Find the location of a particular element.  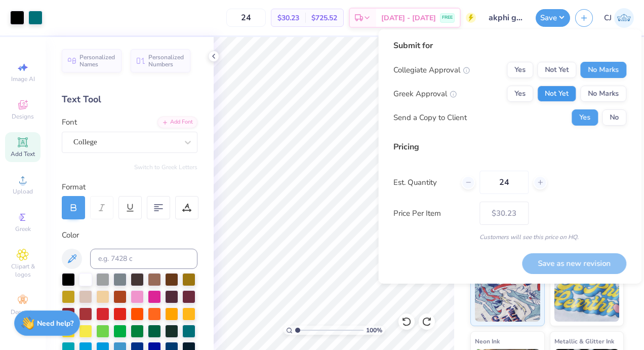

div: Add Font is located at coordinates (177, 122).